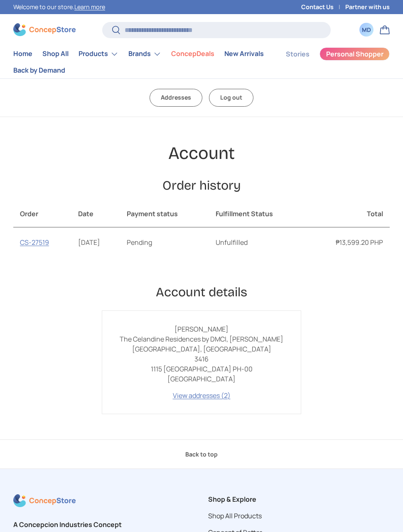 The height and width of the screenshot is (532, 403). What do you see at coordinates (90, 6) in the screenshot?
I see `a: Learn more` at bounding box center [90, 6].